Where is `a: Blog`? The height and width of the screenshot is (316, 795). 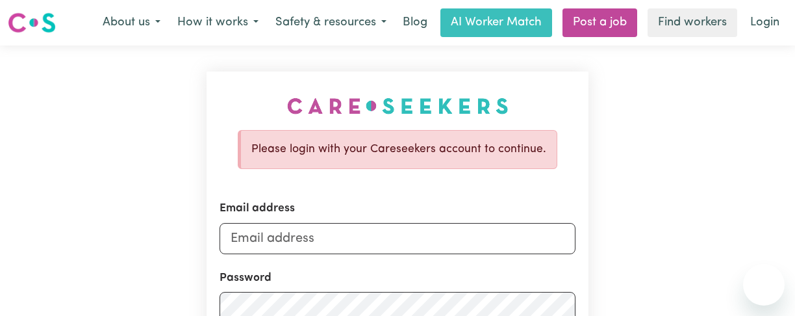 a: Blog is located at coordinates (415, 23).